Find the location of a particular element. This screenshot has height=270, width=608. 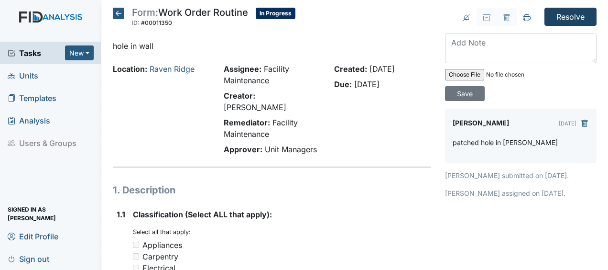

h1: 1. Description is located at coordinates (272, 190).